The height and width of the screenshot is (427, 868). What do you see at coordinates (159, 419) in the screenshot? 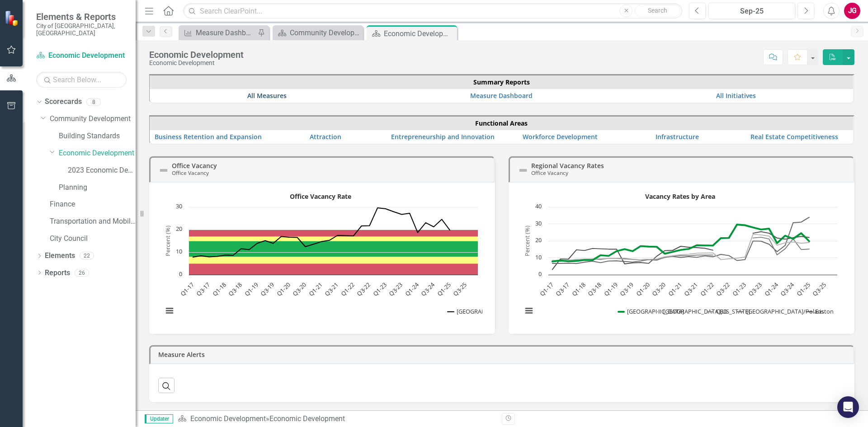
I see `span: Updater` at bounding box center [159, 419].